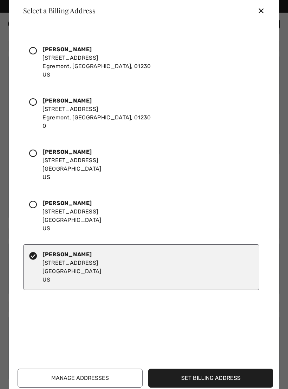 The height and width of the screenshot is (389, 288). I want to click on button: Manage Addresses, so click(80, 378).